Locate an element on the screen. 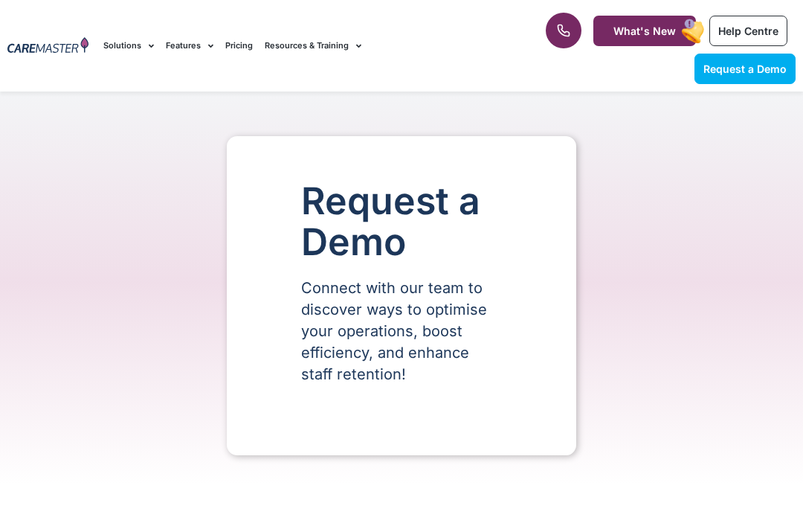 This screenshot has height=526, width=803. a: Help Centre is located at coordinates (748, 30).